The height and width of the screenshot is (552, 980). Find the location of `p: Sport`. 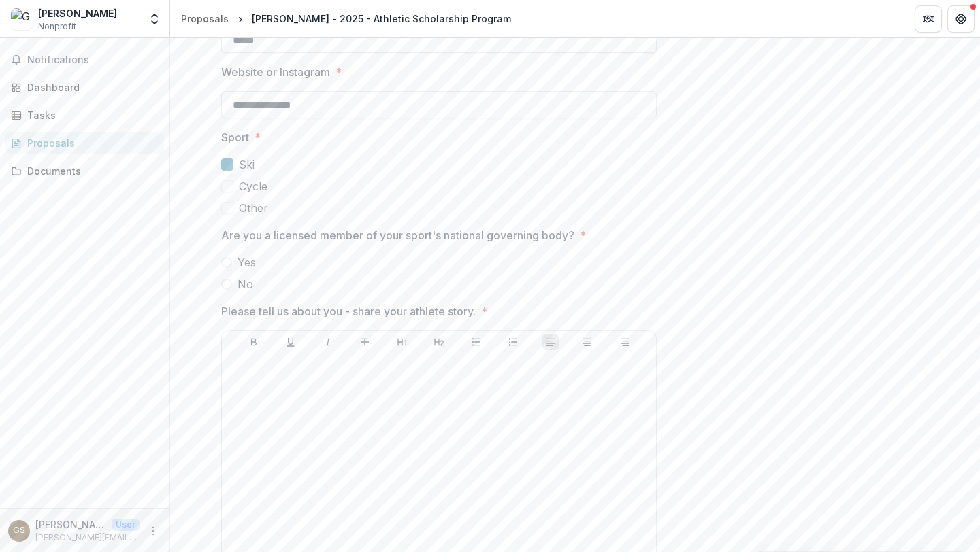

p: Sport is located at coordinates (235, 137).